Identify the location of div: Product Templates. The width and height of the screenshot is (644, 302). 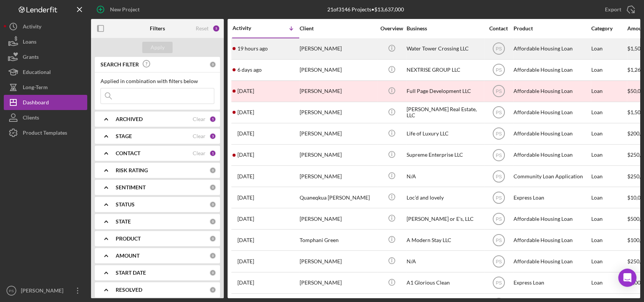
(45, 134).